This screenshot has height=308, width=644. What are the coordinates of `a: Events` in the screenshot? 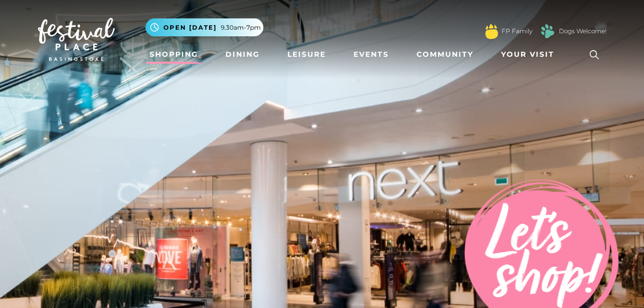 It's located at (371, 55).